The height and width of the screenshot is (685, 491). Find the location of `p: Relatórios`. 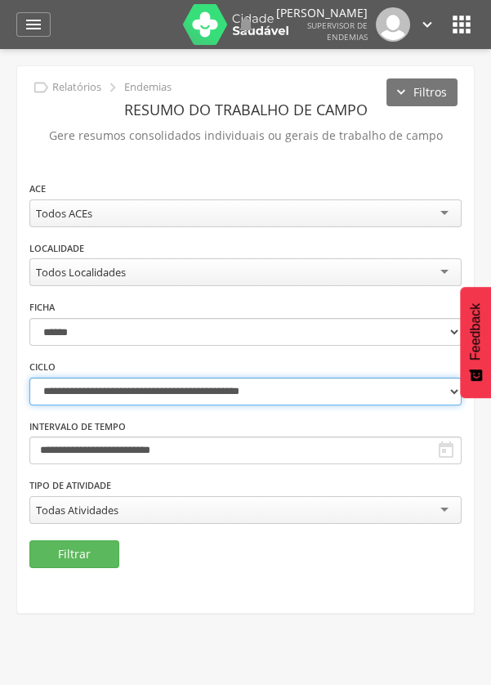

p: Relatórios is located at coordinates (77, 87).